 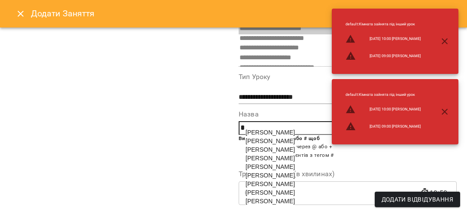 I want to click on li: Додати клієнта через @ або +, so click(x=356, y=147).